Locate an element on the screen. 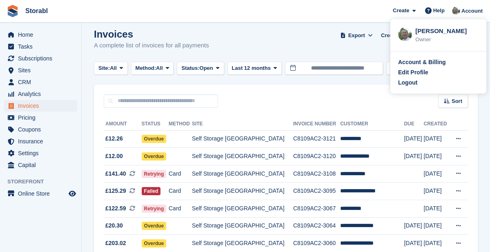 The width and height of the screenshot is (490, 252). span: £12.00 is located at coordinates (114, 156).